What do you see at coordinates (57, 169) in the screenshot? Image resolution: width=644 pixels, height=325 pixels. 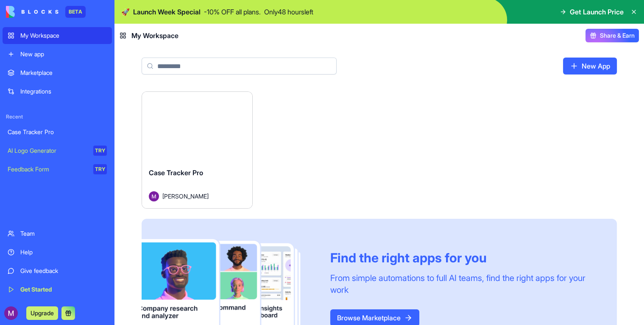 I see `a: Feedback FormTRY` at bounding box center [57, 169].